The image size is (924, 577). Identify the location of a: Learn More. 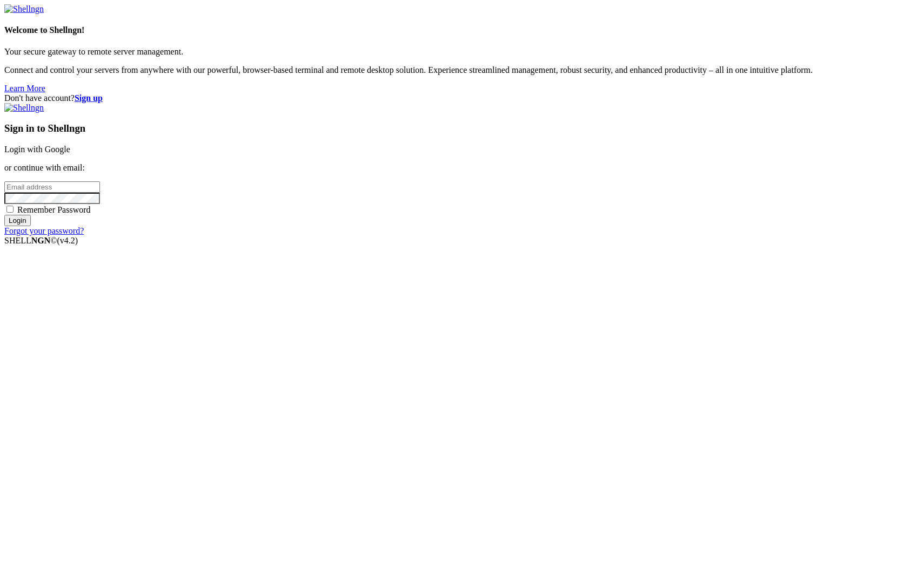
(25, 88).